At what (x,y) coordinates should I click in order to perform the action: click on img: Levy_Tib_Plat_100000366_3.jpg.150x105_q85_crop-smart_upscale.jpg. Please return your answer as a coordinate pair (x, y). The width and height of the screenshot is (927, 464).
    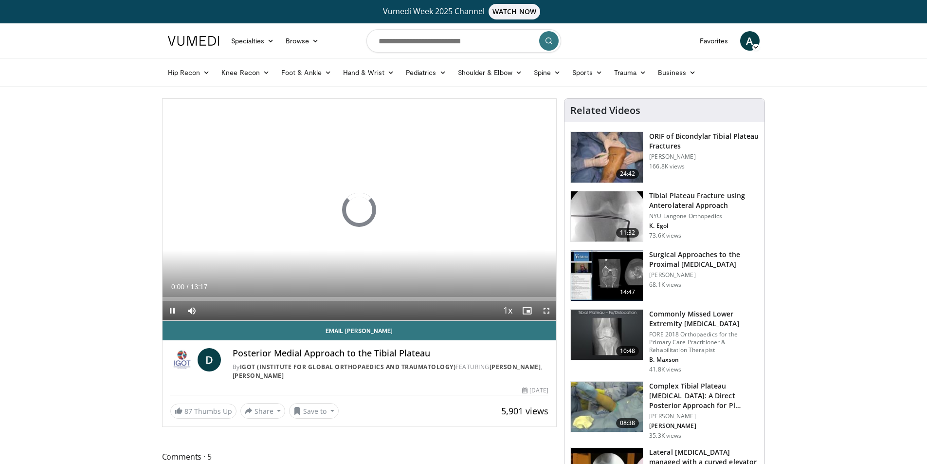
    Looking at the image, I should click on (607, 157).